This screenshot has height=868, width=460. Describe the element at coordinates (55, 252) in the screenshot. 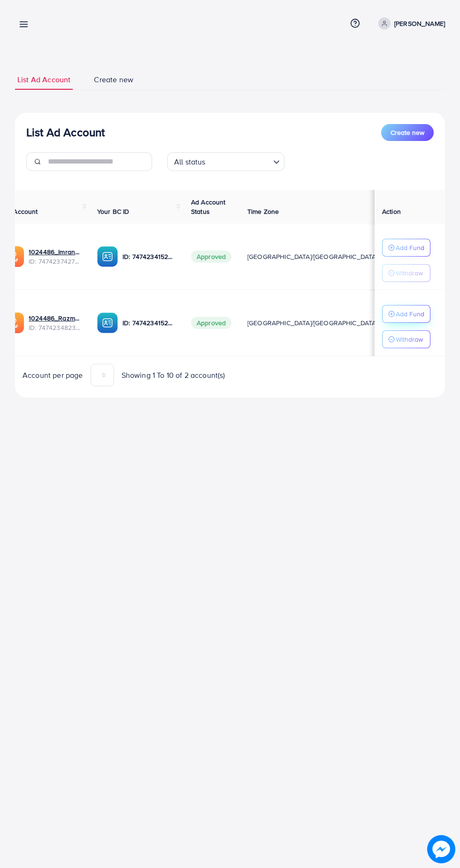

I see `a: 1024486_Imran_1740231528988` at that location.